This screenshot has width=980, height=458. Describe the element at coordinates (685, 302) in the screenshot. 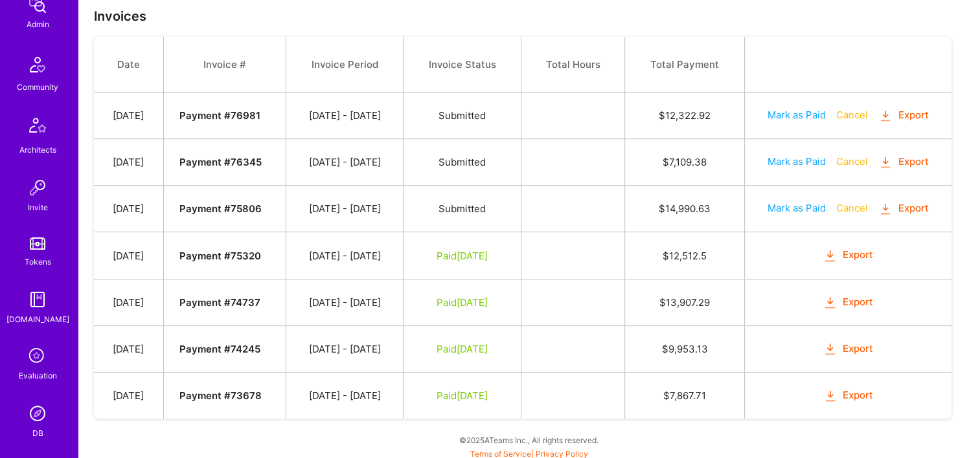

I see `td: $ 13,907.29` at that location.